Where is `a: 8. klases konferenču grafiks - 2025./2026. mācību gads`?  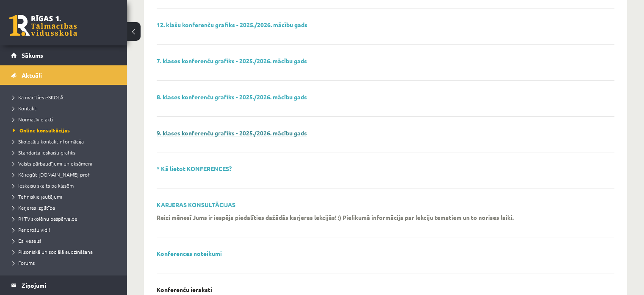
a: 8. klases konferenču grafiks - 2025./2026. mācību gads is located at coordinates (232, 97).